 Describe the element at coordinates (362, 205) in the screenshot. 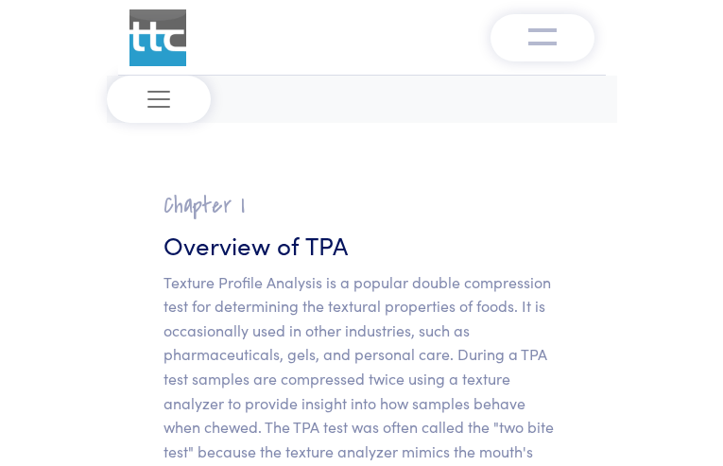

I see `h2: Chapter I` at that location.